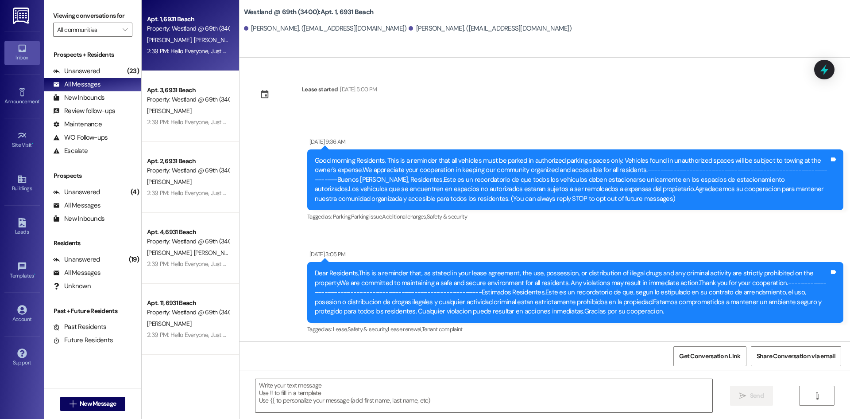 The height and width of the screenshot is (419, 850). What do you see at coordinates (22, 16) in the screenshot?
I see `img: ResiDesk Logo` at bounding box center [22, 16].